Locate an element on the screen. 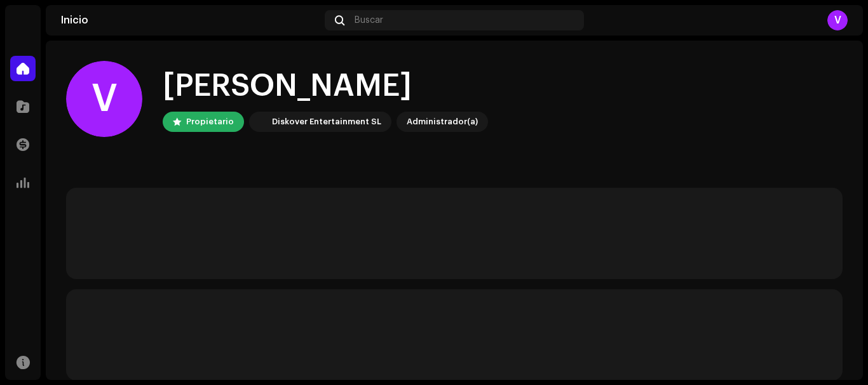 Image resolution: width=868 pixels, height=385 pixels. div: Diskover Entertainment SL is located at coordinates (327, 122).